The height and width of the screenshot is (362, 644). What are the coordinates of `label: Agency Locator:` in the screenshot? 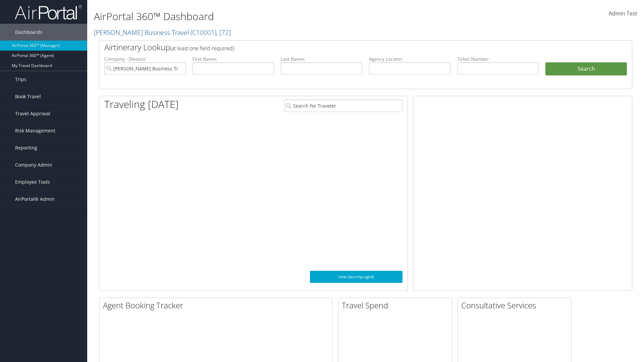 It's located at (410, 59).